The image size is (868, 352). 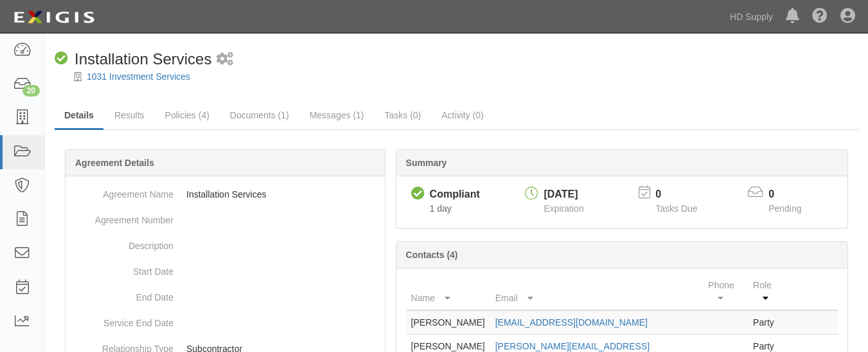 I want to click on i: Help Center - Complianz, so click(x=820, y=16).